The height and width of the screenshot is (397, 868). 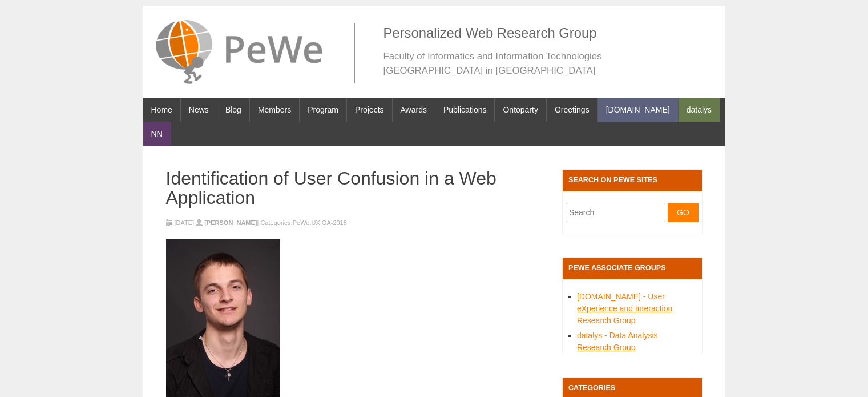 What do you see at coordinates (618, 341) in the screenshot?
I see `a: datalys - Data Analysis Research Group` at bounding box center [618, 341].